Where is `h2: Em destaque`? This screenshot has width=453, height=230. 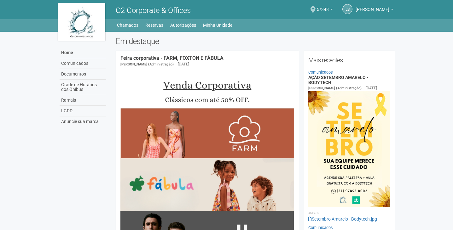
h2: Em destaque is located at coordinates (255, 41).